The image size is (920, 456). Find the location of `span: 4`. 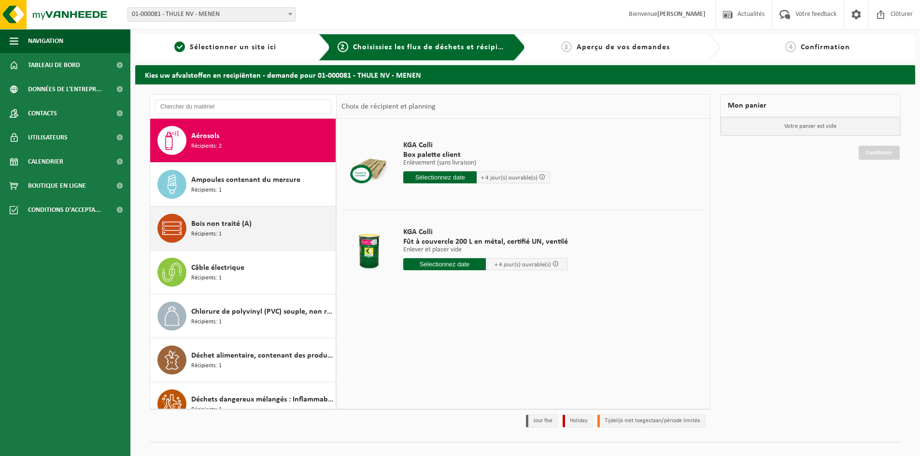

span: 4 is located at coordinates (790, 47).